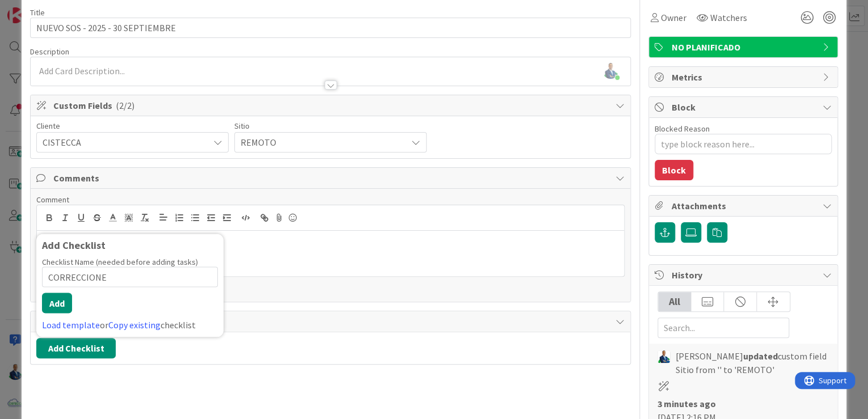  What do you see at coordinates (132, 126) in the screenshot?
I see `div: Cliente` at bounding box center [132, 126].